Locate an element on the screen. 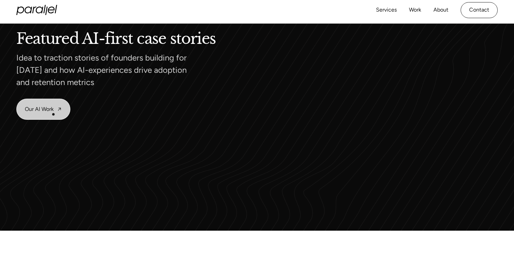 The image size is (514, 280). a: Contact is located at coordinates (479, 10).